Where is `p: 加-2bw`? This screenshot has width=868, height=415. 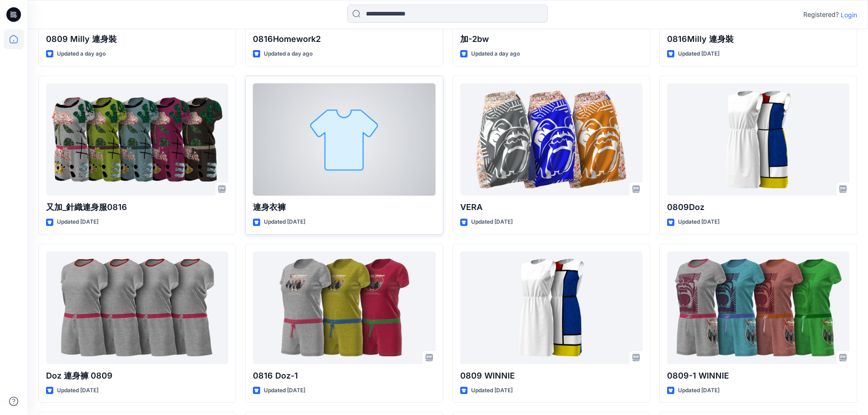 p: 加-2bw is located at coordinates (551, 39).